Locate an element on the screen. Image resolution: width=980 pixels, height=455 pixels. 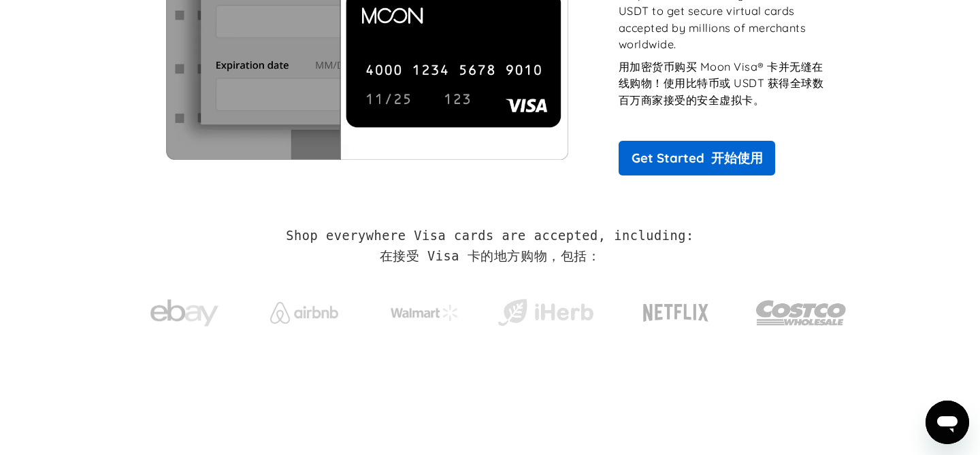
img: Airbnb is located at coordinates (304, 312).